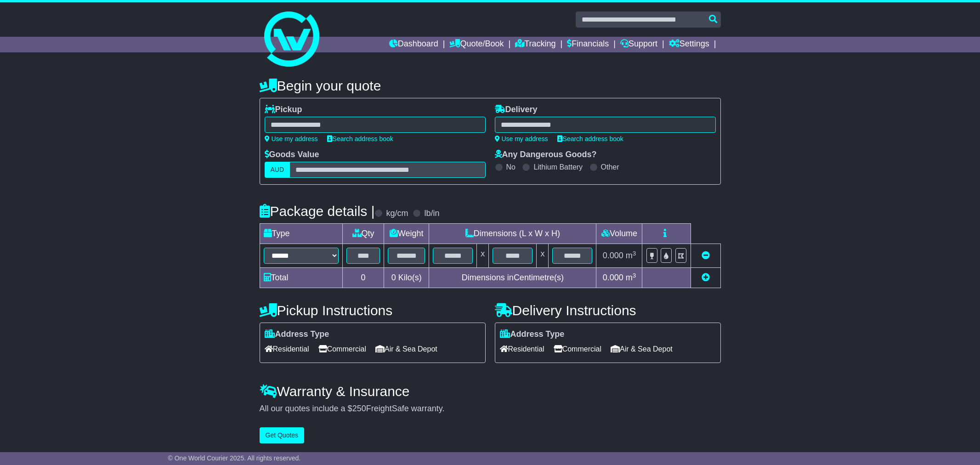 This screenshot has width=980, height=465. I want to click on td: Type, so click(301, 233).